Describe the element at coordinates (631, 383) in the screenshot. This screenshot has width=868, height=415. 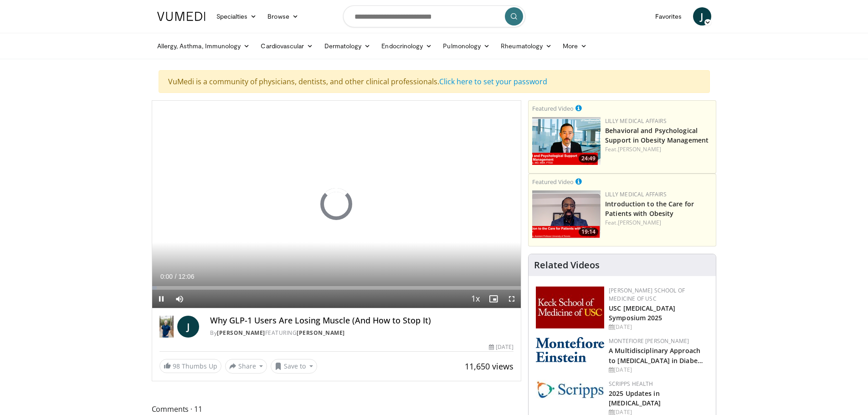
I see `a: Scripps Health` at that location.